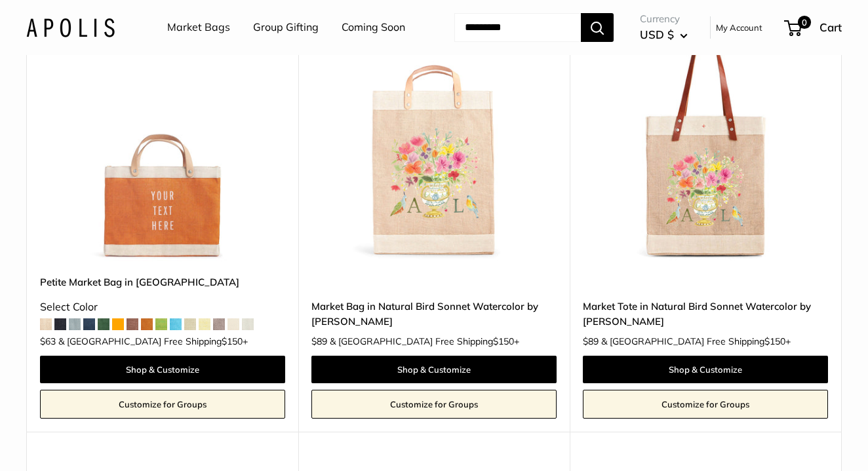 The height and width of the screenshot is (471, 868). What do you see at coordinates (70, 27) in the screenshot?
I see `img: Apolis` at bounding box center [70, 27].